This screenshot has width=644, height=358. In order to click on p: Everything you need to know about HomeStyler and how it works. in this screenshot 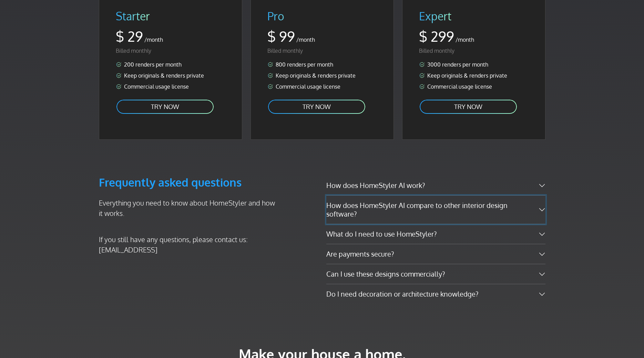, I will do `click(189, 208)`.